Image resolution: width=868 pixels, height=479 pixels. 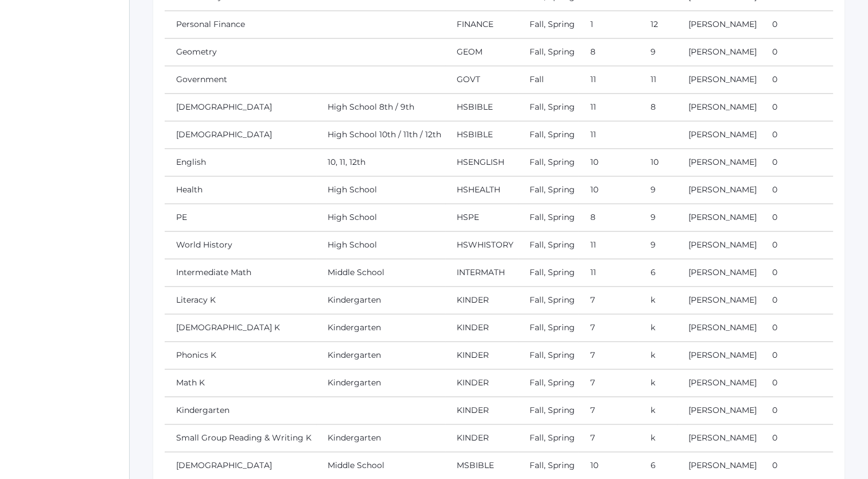 What do you see at coordinates (591, 24) in the screenshot?
I see `a: 1` at bounding box center [591, 24].